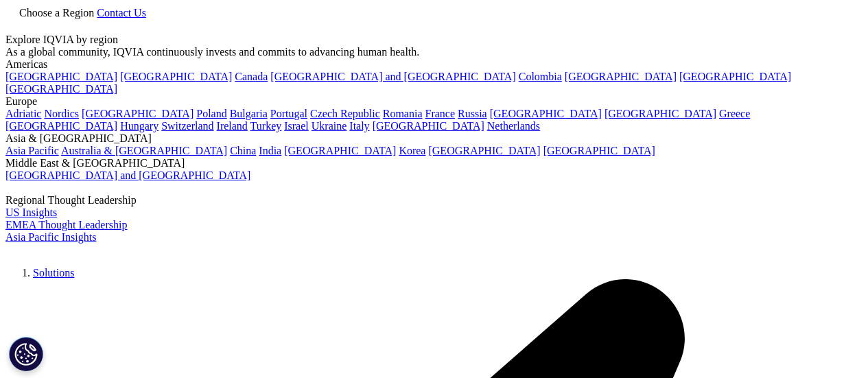  Describe the element at coordinates (51, 237) in the screenshot. I see `span: Asia Pacific Insights` at that location.